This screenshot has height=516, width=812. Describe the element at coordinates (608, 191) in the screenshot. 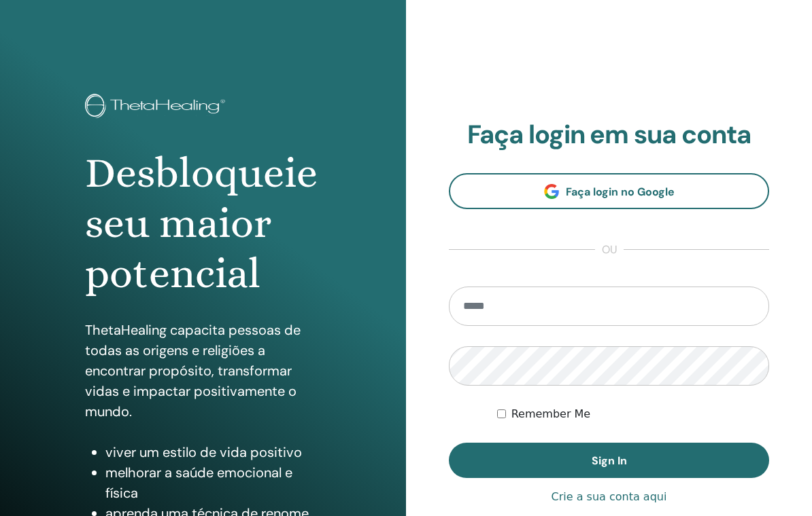

I see `a: Faça login no Google` at that location.